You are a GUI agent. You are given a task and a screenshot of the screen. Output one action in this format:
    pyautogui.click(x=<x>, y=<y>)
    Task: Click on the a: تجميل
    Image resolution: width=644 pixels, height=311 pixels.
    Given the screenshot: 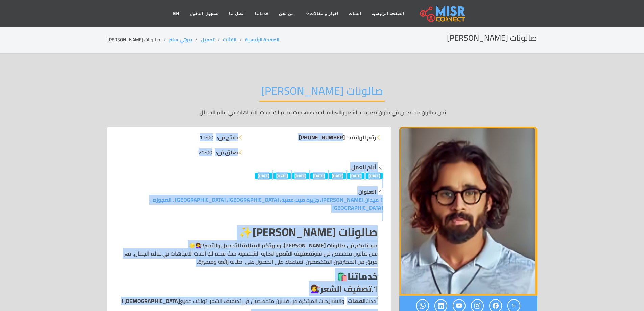 What is the action you would take?
    pyautogui.click(x=208, y=40)
    